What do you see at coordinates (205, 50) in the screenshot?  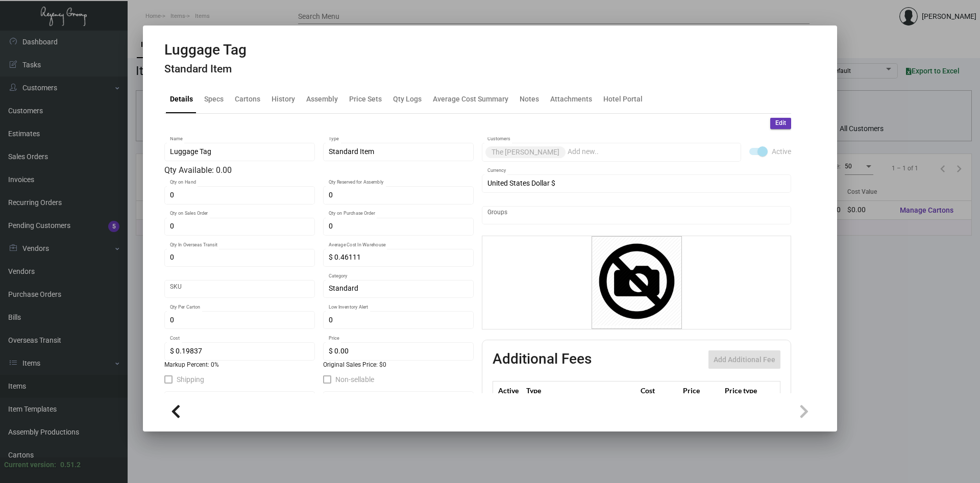 I see `h2: Luggage Tag` at bounding box center [205, 50].